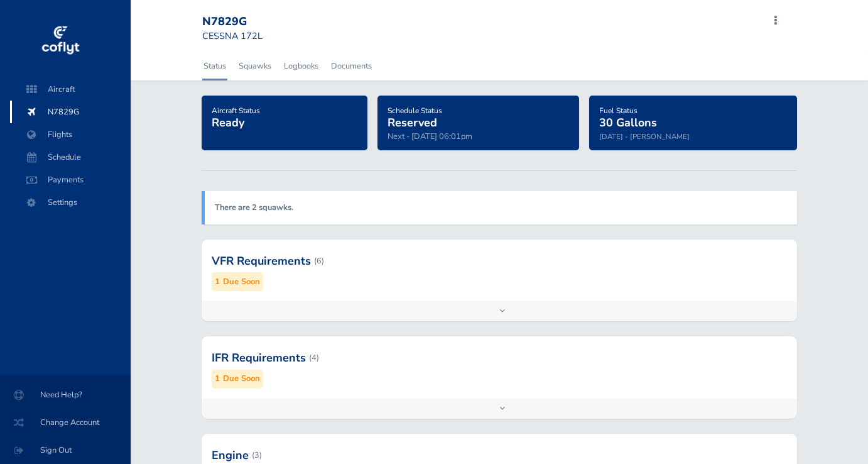 The height and width of the screenshot is (464, 868). I want to click on span: Flights, so click(71, 135).